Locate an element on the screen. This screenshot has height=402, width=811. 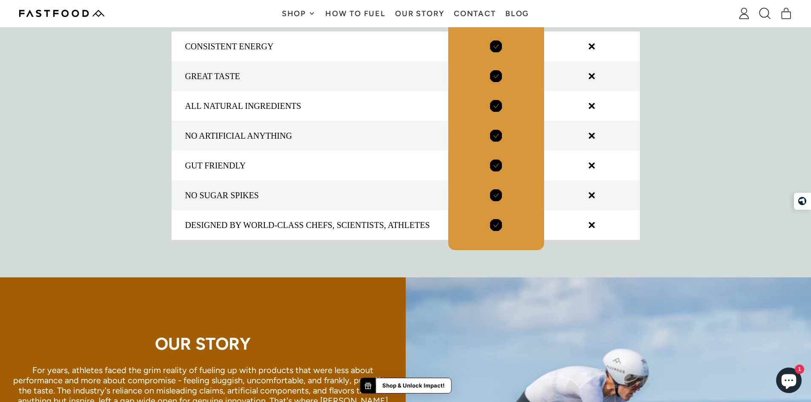
inbox-online-store-chat: Shopify online store chat is located at coordinates (789, 381).